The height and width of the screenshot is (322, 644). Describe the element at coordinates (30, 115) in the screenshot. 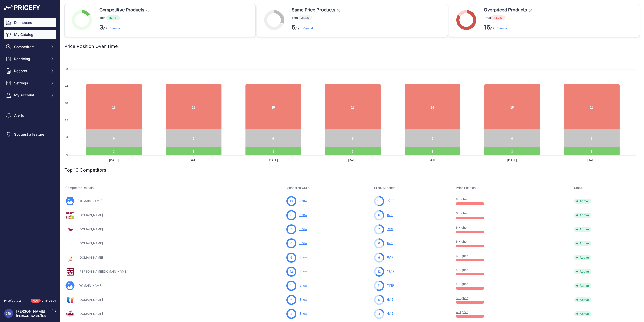

I see `a: Alerts` at that location.